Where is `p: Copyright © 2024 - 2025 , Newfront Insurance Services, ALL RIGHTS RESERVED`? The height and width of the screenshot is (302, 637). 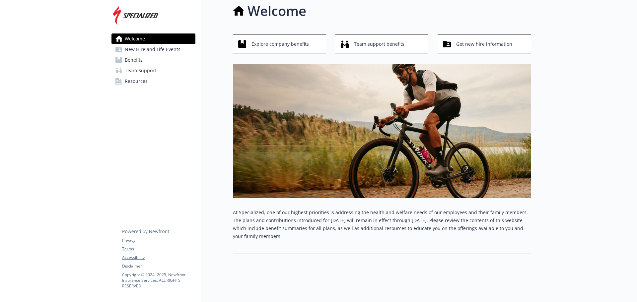 p: Copyright © 2024 - 2025 , Newfront Insurance Services, ALL RIGHTS RESERVED is located at coordinates (159, 280).